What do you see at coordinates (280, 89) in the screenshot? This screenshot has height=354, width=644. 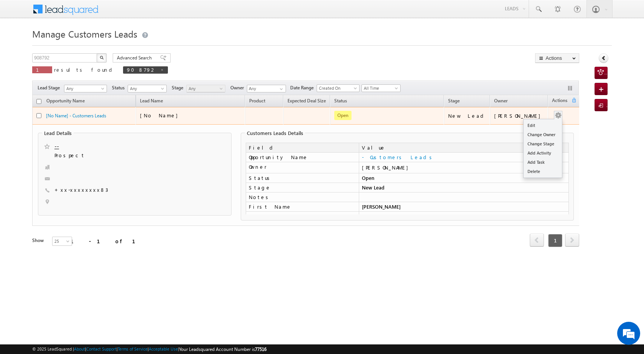 I see `a: Show All Items` at bounding box center [280, 89].